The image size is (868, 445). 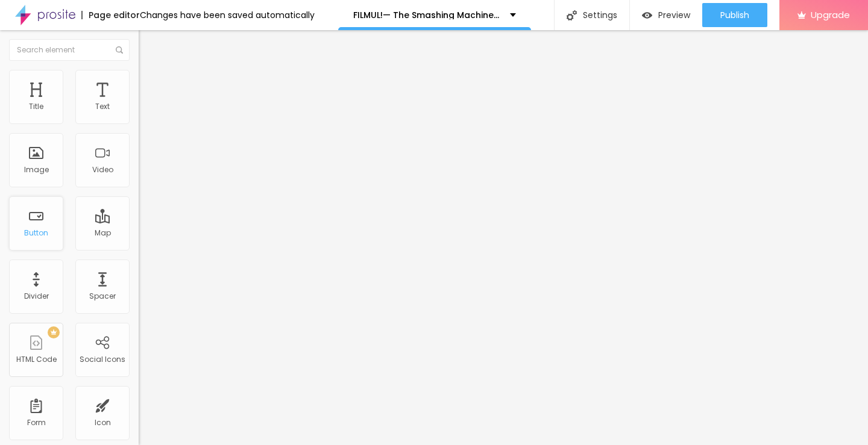 I want to click on p: FILMUL!— The Smashing Machine [Online Subtitrat Română HD], so click(x=427, y=15).